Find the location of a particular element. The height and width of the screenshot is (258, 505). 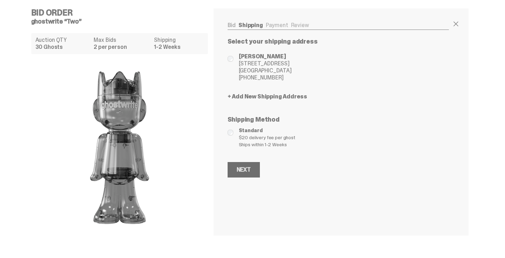

h5: ghostwrite “Two” is located at coordinates (122, 21).